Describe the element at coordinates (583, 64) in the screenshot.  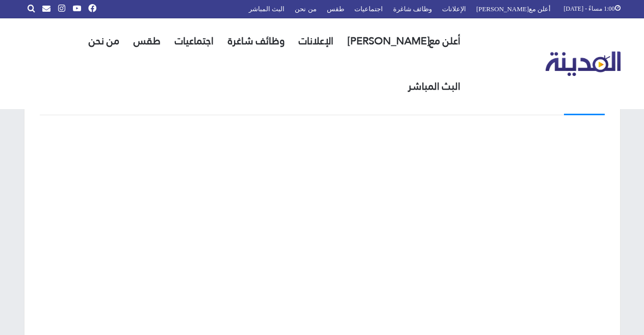
I see `img: تلفزيون المدينة` at that location.